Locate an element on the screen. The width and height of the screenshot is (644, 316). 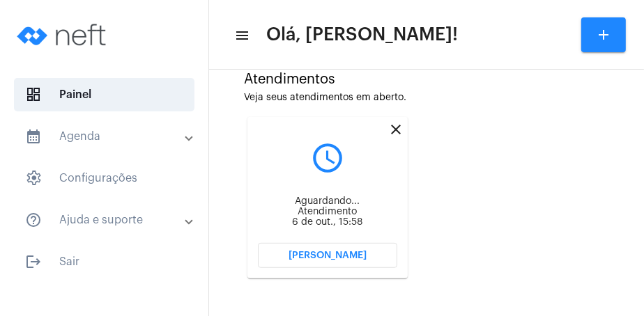
mat-panel-title: Ajuda e suporte is located at coordinates (105, 220).